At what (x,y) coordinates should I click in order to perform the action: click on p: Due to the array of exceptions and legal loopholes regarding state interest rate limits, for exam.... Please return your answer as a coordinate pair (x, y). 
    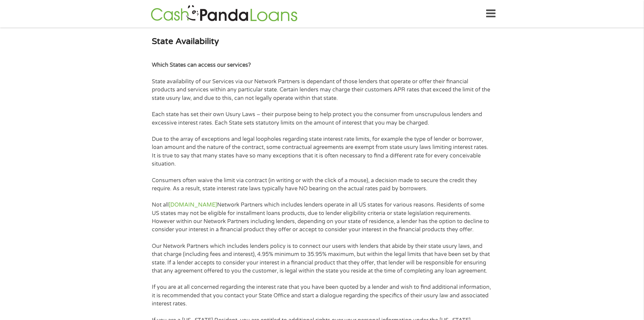
    Looking at the image, I should click on (322, 151).